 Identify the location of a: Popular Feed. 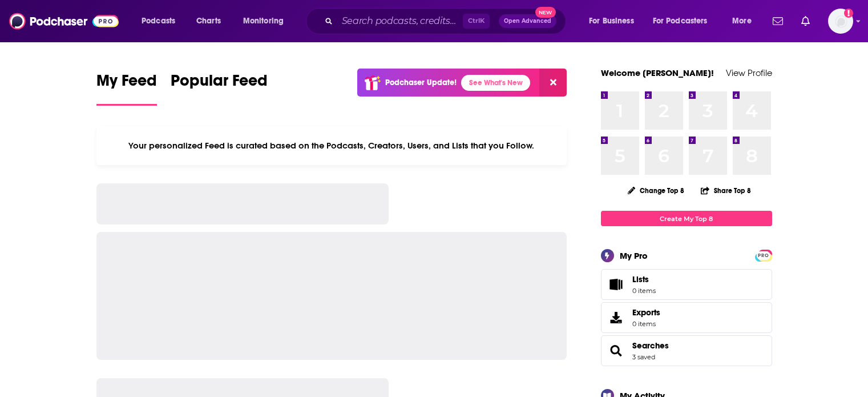
(219, 88).